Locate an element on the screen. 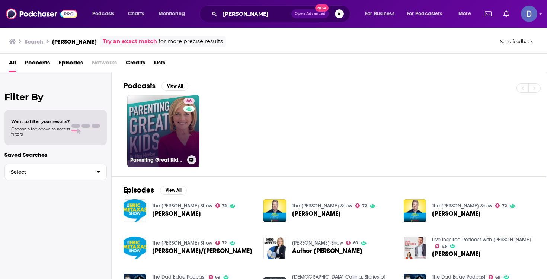 The image size is (547, 279). span: More is located at coordinates (465, 14).